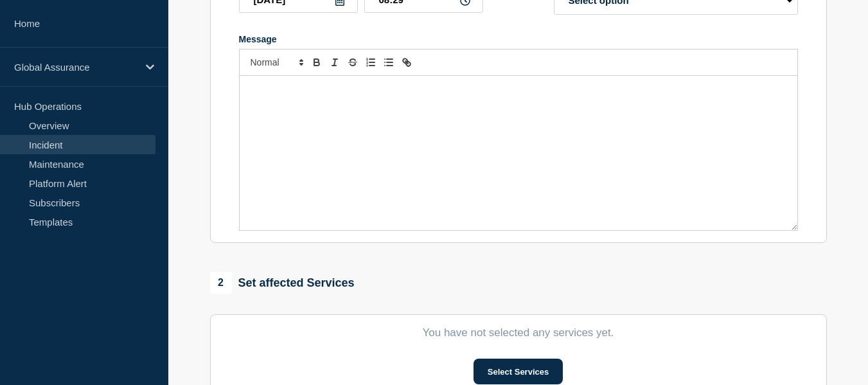 This screenshot has height=385, width=868. What do you see at coordinates (335, 63) in the screenshot?
I see `button: Toggle italic text` at bounding box center [335, 63].